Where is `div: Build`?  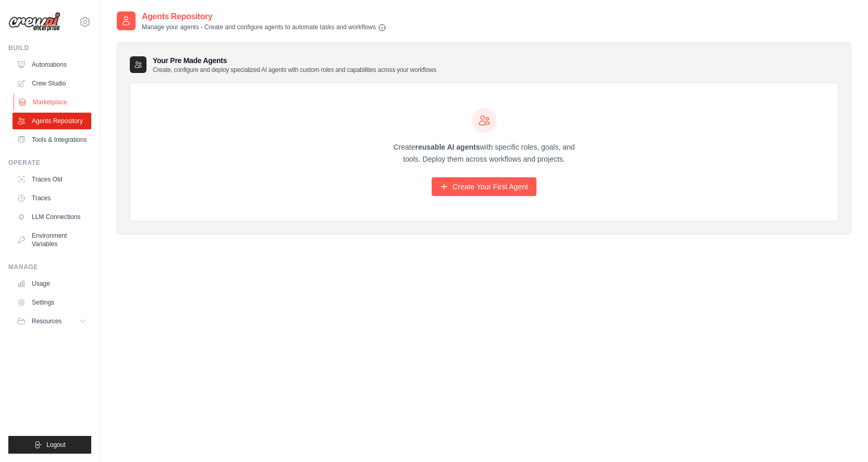 div: Build is located at coordinates (50, 48).